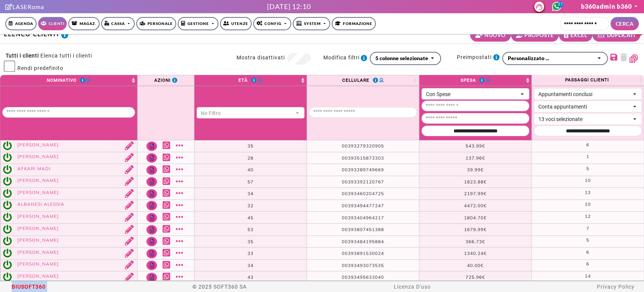 Image resolution: width=644 pixels, height=292 pixels. Describe the element at coordinates (250, 80) in the screenshot. I see `th: Età : activate to sort column ascending` at that location.